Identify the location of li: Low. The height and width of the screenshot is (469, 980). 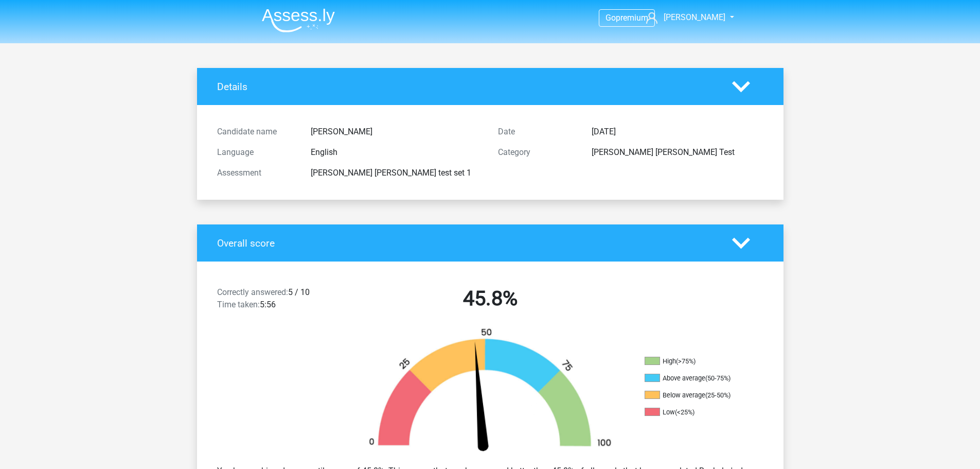
(696, 412).